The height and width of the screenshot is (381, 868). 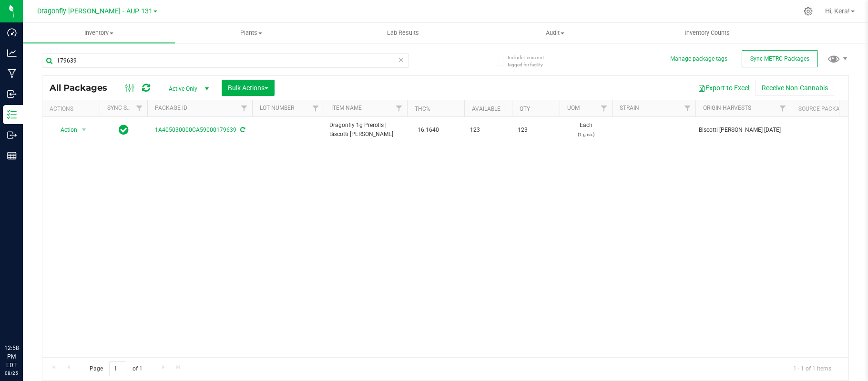 I want to click on inline-svg: Reports, so click(x=12, y=156).